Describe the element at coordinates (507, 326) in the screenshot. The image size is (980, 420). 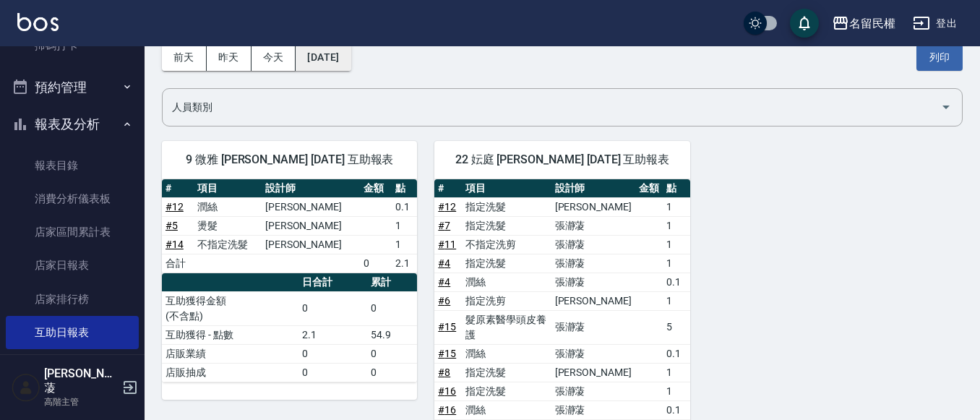
I see `td: 髮原素醫學頭皮養護` at that location.